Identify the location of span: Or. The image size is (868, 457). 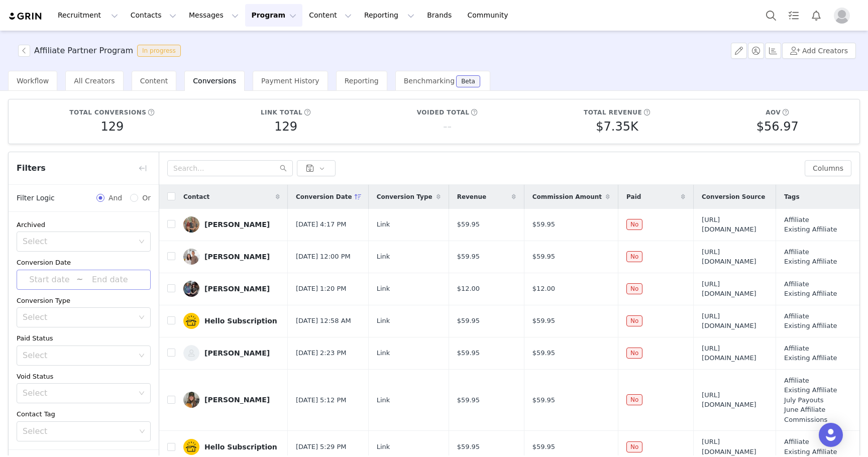
(144, 198).